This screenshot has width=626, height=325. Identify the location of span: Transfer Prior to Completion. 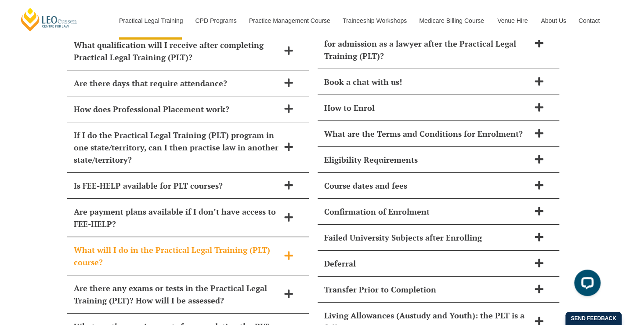
(427, 289).